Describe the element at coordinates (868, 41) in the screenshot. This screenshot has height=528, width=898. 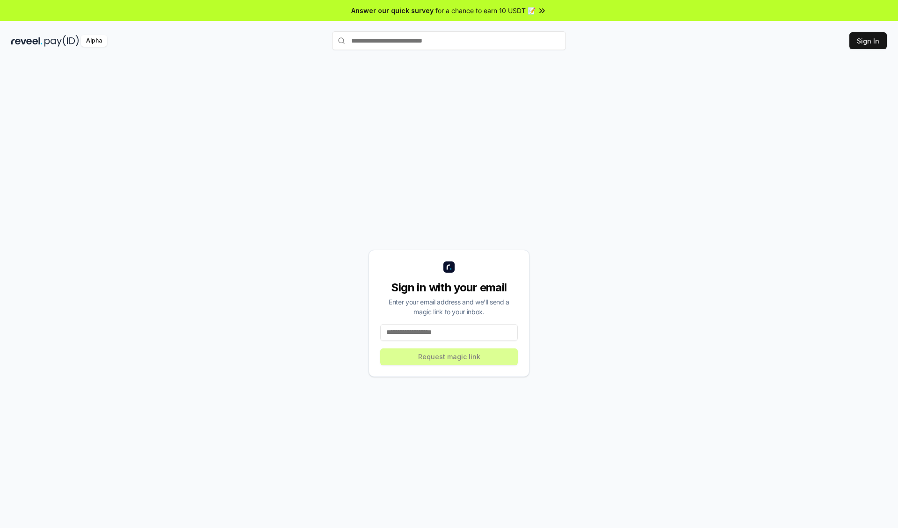
I see `button: Sign In` at that location.